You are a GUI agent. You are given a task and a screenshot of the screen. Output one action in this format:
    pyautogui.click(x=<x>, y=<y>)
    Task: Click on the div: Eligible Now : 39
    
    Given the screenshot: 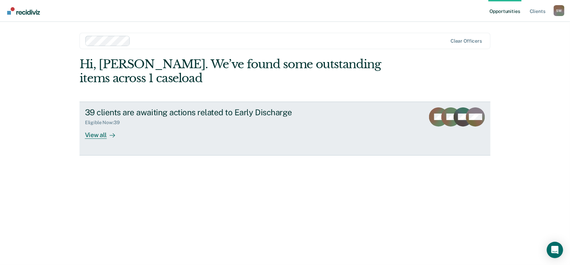 What is the action you would take?
    pyautogui.click(x=105, y=123)
    